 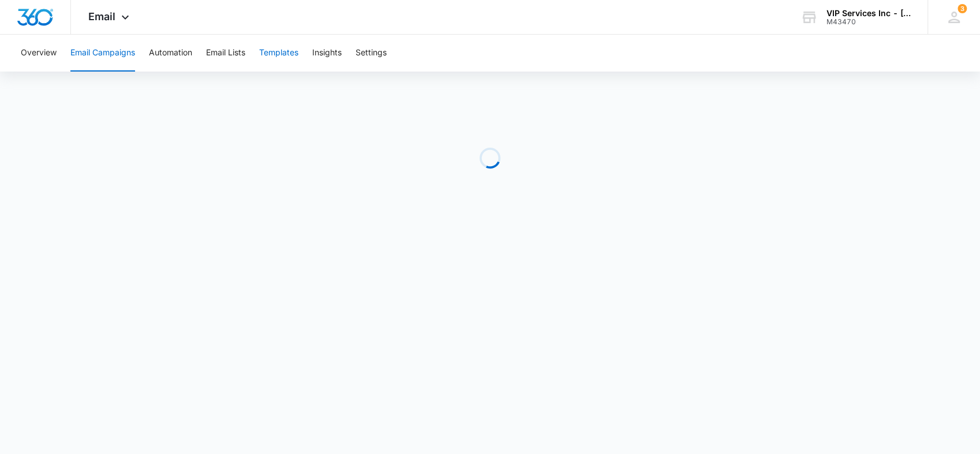 I want to click on div: account id, so click(x=869, y=22).